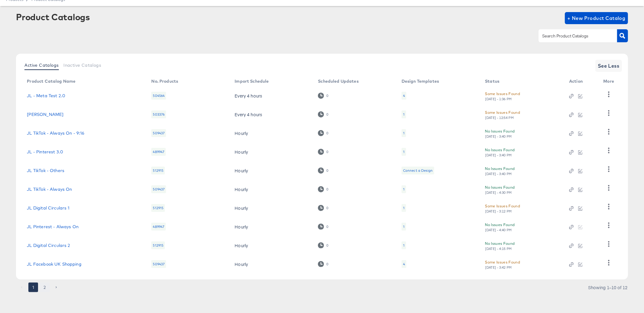  What do you see at coordinates (48, 208) in the screenshot?
I see `a: JL Digital Circulars 1` at bounding box center [48, 208].